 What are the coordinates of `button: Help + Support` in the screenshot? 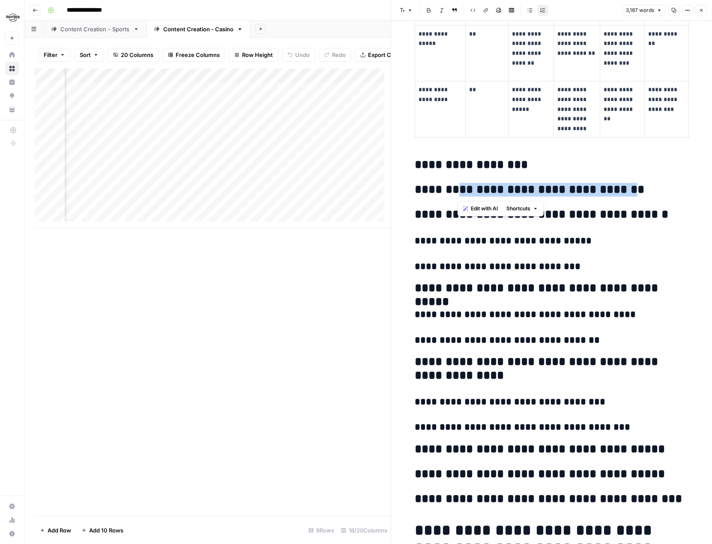 It's located at (12, 534).